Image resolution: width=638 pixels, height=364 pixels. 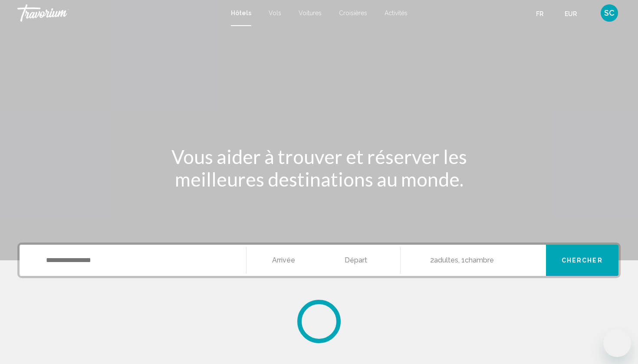 I want to click on span: Chambre, so click(x=479, y=260).